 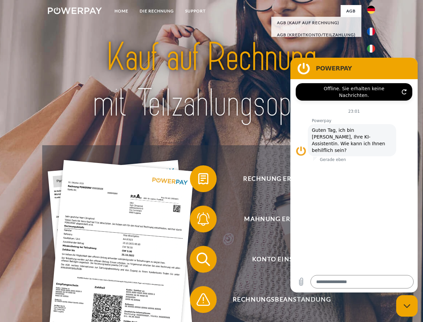 What do you see at coordinates (203, 179) in the screenshot?
I see `img: qb_bill.svg` at bounding box center [203, 179].